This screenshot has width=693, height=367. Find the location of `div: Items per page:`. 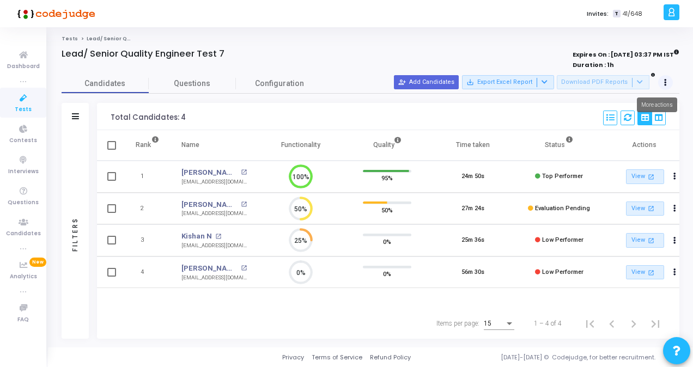

div: Items per page: is located at coordinates (458, 324).